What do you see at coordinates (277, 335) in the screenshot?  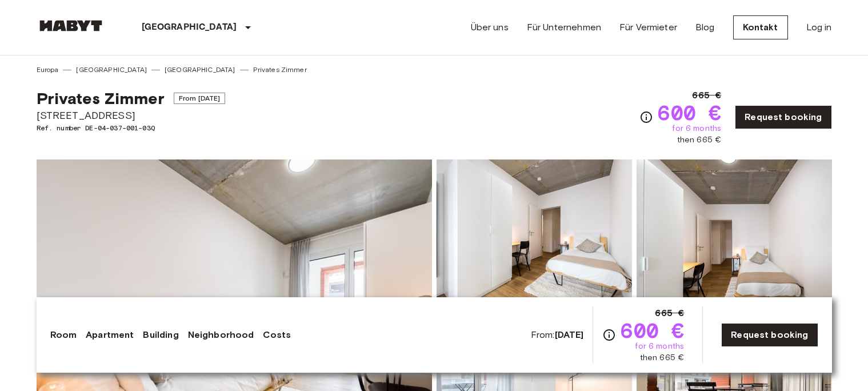 I see `a: Costs` at bounding box center [277, 335].